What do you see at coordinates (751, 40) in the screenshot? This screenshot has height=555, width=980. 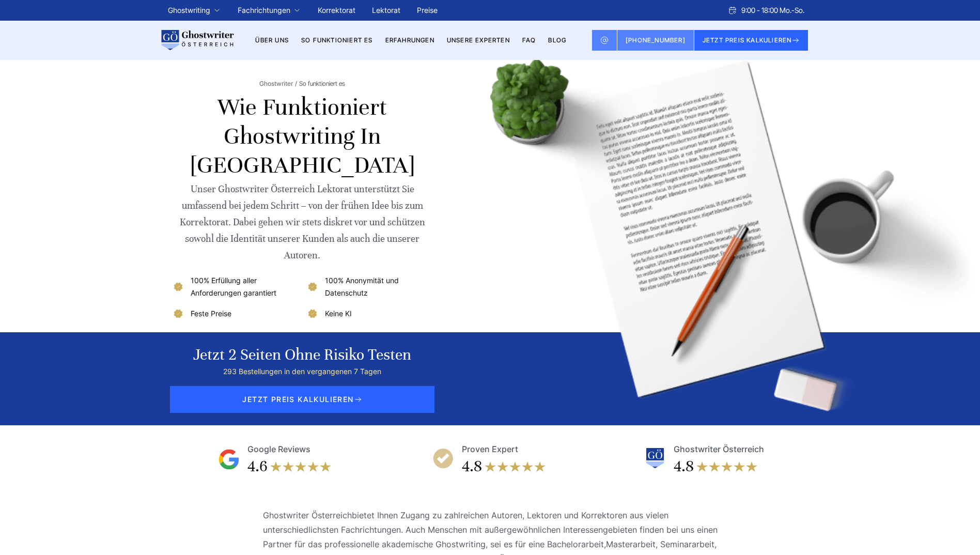 I see `button: JETZT PREIS KALKULIEREN` at bounding box center [751, 40].